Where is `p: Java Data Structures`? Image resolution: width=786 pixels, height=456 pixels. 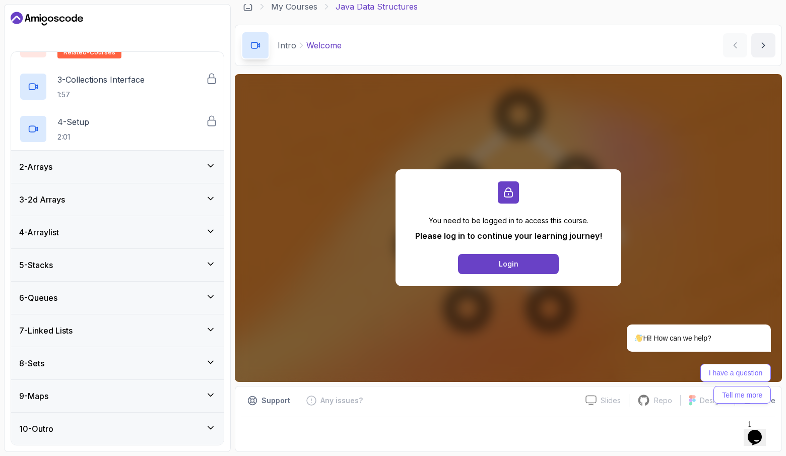
p: Java Data Structures is located at coordinates (376, 7).